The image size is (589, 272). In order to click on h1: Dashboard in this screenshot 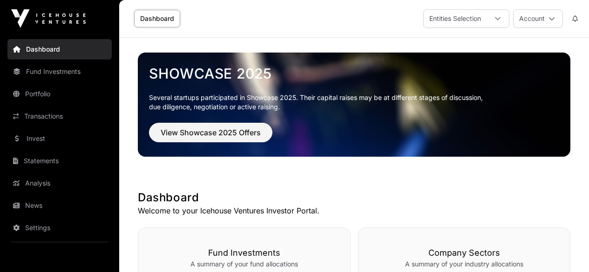, I will do `click(354, 198)`.